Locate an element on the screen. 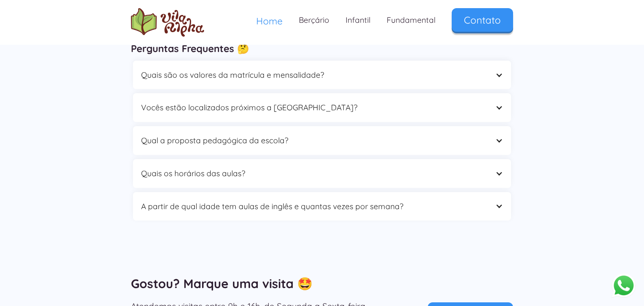  a: Infantil is located at coordinates (358, 20).